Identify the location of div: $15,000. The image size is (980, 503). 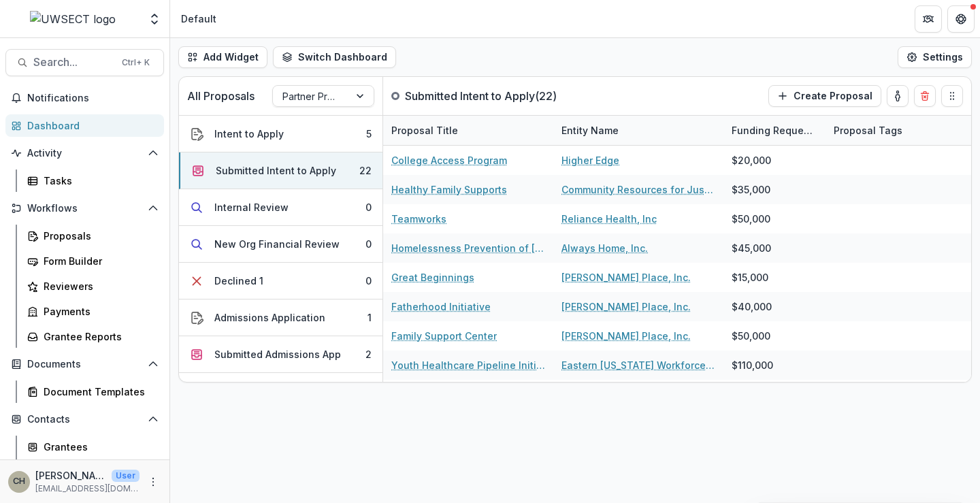
(751, 277).